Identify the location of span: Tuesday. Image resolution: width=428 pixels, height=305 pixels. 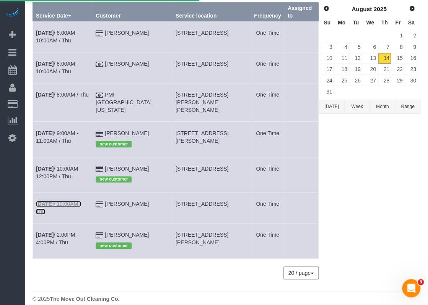
(355, 23).